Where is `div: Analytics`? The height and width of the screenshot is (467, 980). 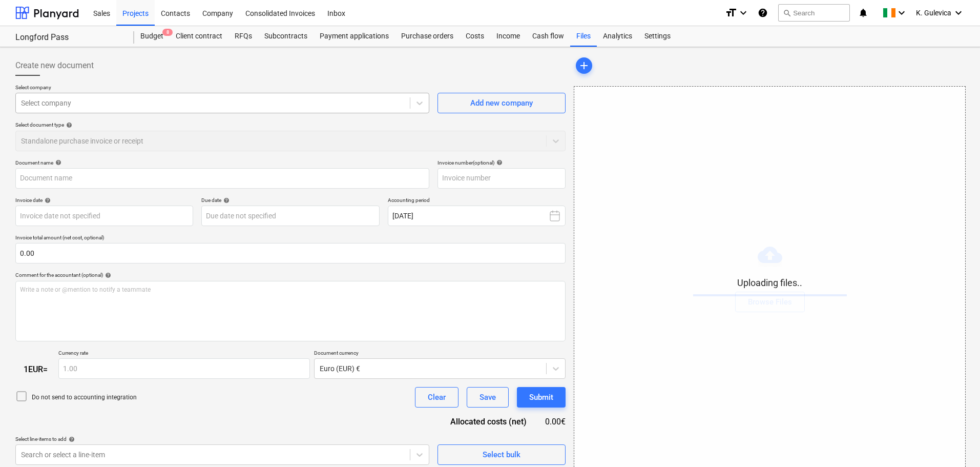 div: Analytics is located at coordinates (618, 36).